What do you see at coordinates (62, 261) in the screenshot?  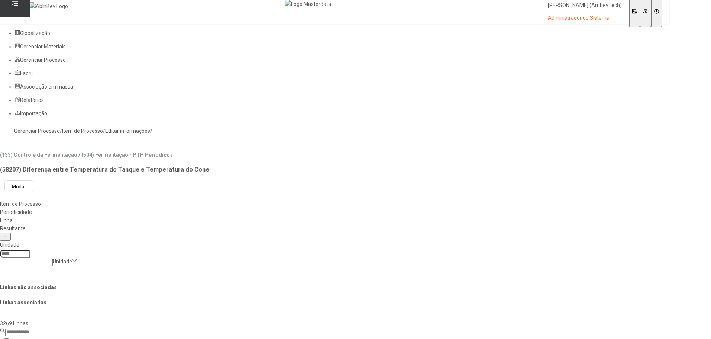 I see `nz-select-placeholder: Unidade` at bounding box center [62, 261].